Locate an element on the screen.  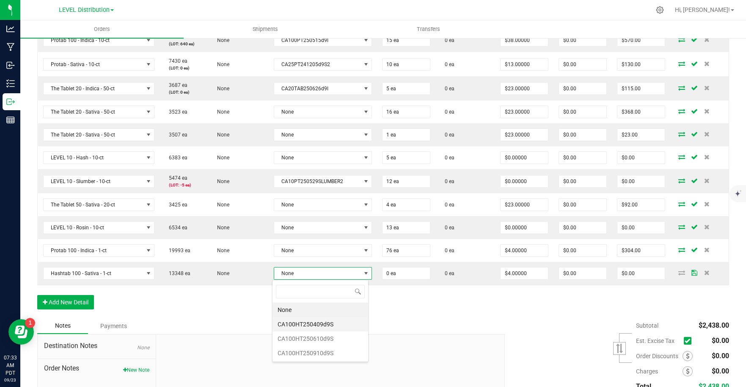
inline-svg: Manufacturing is located at coordinates (11, 47).